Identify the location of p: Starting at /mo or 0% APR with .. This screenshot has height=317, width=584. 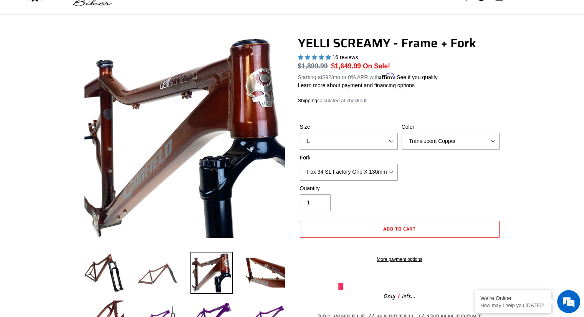
(368, 76).